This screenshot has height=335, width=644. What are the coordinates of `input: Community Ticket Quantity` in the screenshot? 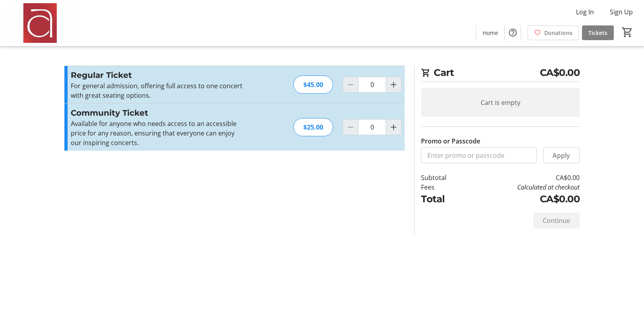 It's located at (372, 127).